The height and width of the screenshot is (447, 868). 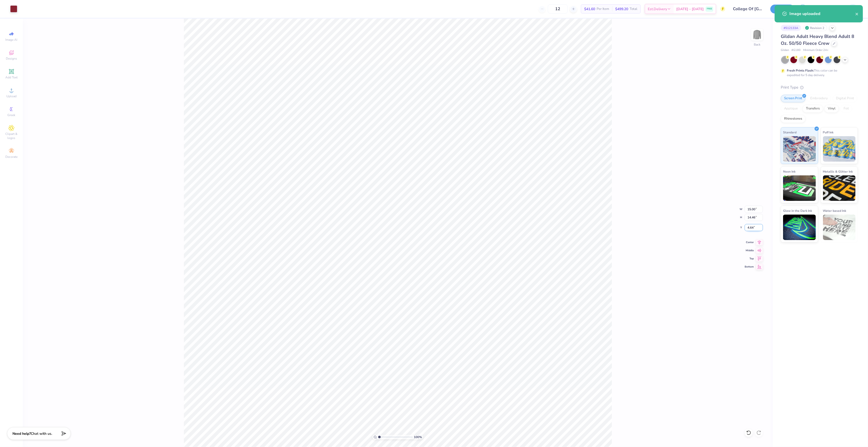 I want to click on button: close, so click(x=857, y=14).